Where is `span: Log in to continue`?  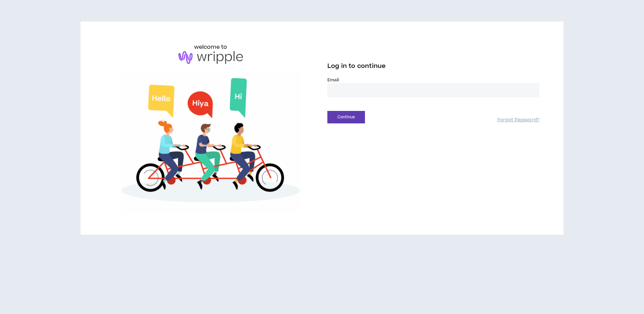
span: Log in to continue is located at coordinates (356, 66).